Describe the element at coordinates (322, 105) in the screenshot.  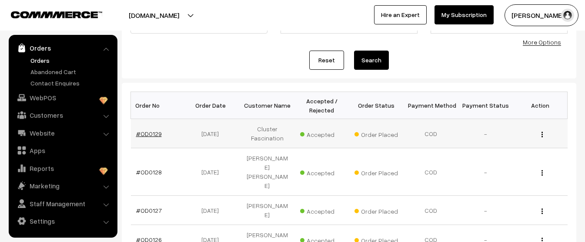
I see `th: Accepted / Rejected` at that location.